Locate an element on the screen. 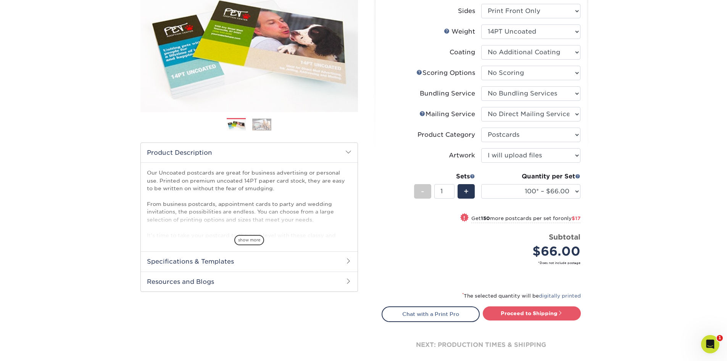  span: show more is located at coordinates (249, 240).